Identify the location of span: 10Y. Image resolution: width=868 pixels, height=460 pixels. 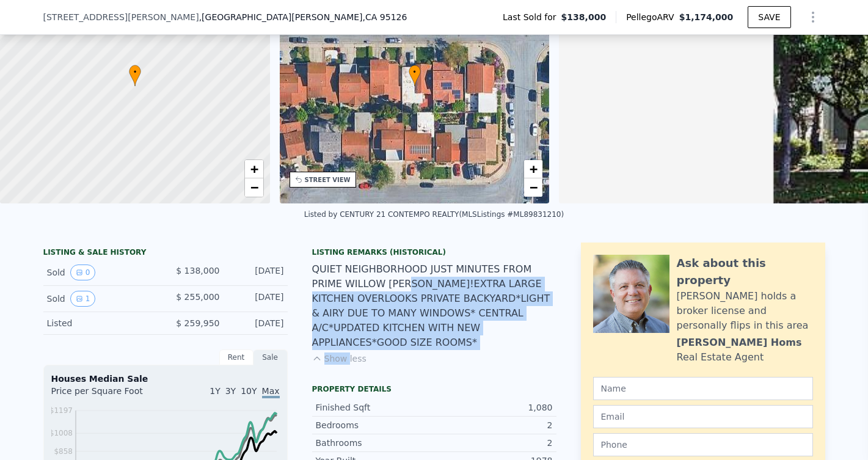
(249, 390).